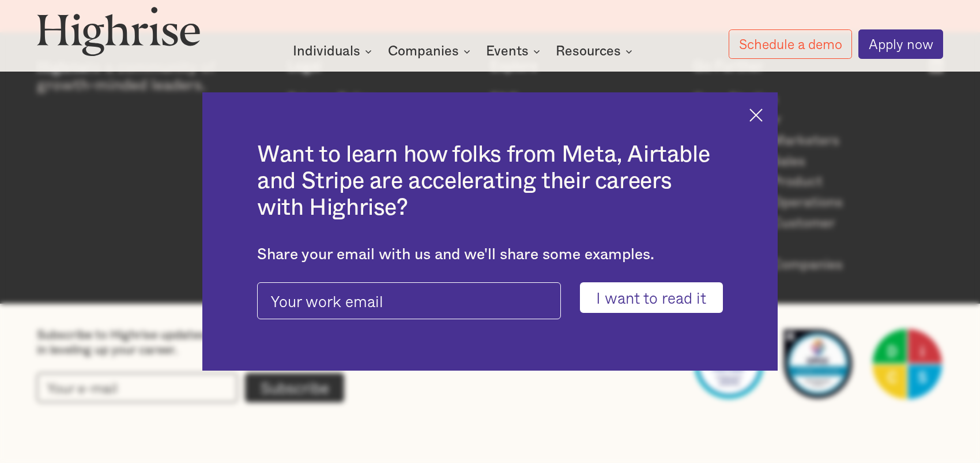 The width and height of the screenshot is (980, 463). I want to click on input: I want to read it, so click(651, 297).